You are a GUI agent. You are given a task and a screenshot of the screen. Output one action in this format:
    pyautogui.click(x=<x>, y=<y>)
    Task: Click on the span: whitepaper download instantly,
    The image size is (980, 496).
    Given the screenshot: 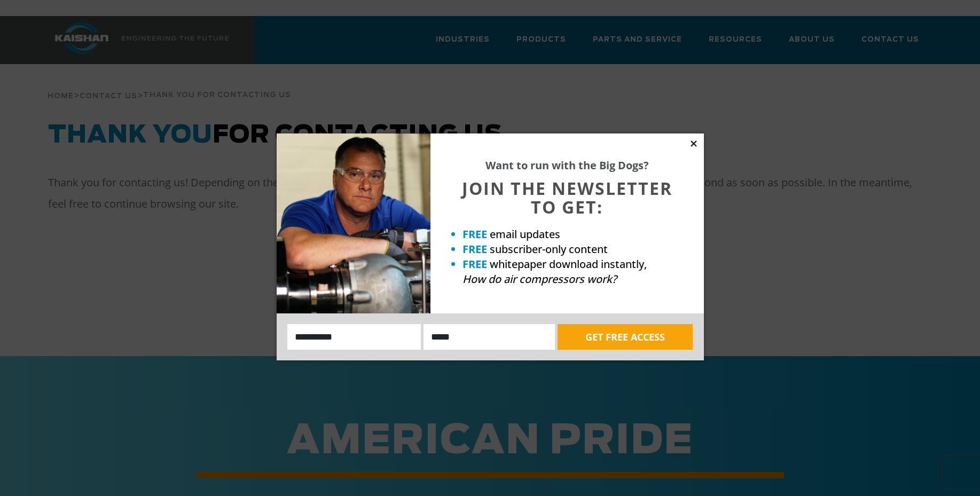 What is the action you would take?
    pyautogui.click(x=568, y=264)
    